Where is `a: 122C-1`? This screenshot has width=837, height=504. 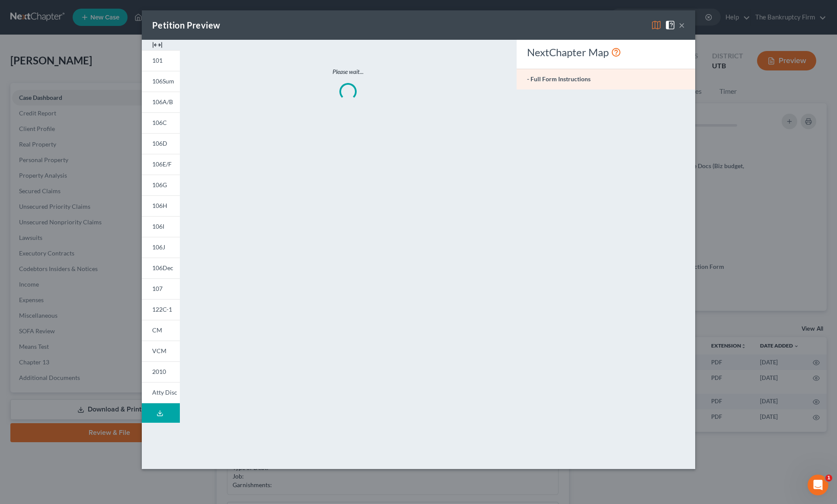 a: 122C-1 is located at coordinates (161, 309).